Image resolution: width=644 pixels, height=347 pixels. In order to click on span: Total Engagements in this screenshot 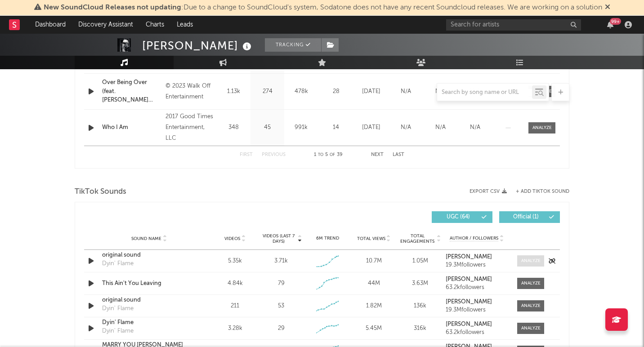, I will do `click(417, 239)`.